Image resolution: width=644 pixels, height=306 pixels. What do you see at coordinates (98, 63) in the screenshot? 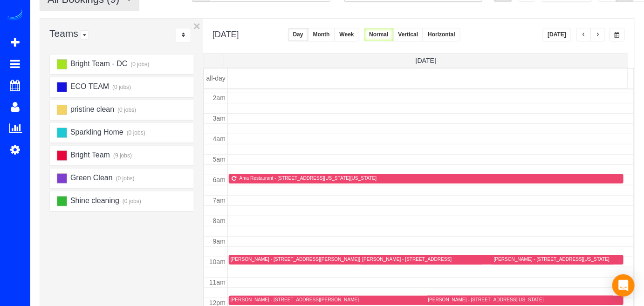
I see `span: Bright Team - DC` at bounding box center [98, 63].